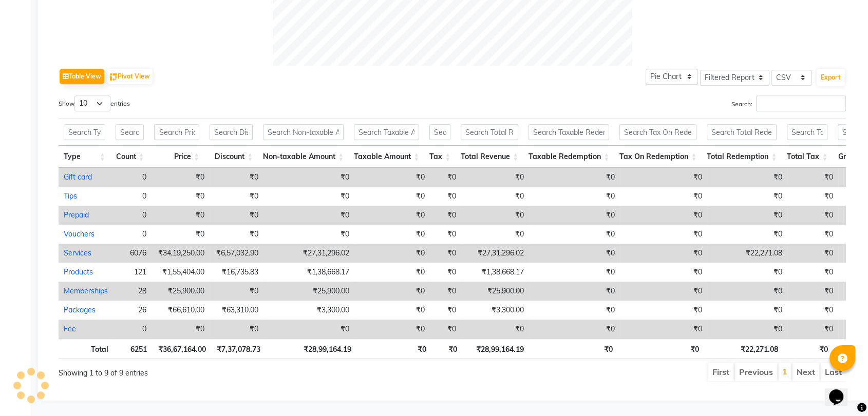 The width and height of the screenshot is (868, 416). I want to click on th: Count: activate to sort column ascending, so click(130, 157).